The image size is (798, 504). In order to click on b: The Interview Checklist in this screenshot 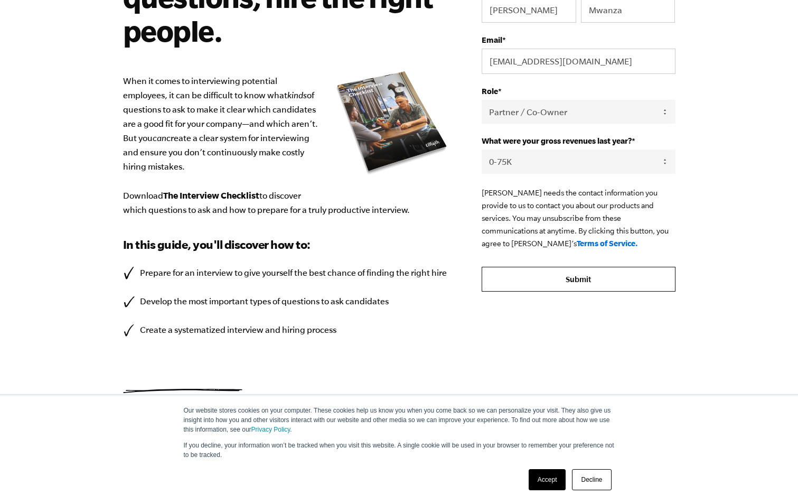, I will do `click(211, 195)`.